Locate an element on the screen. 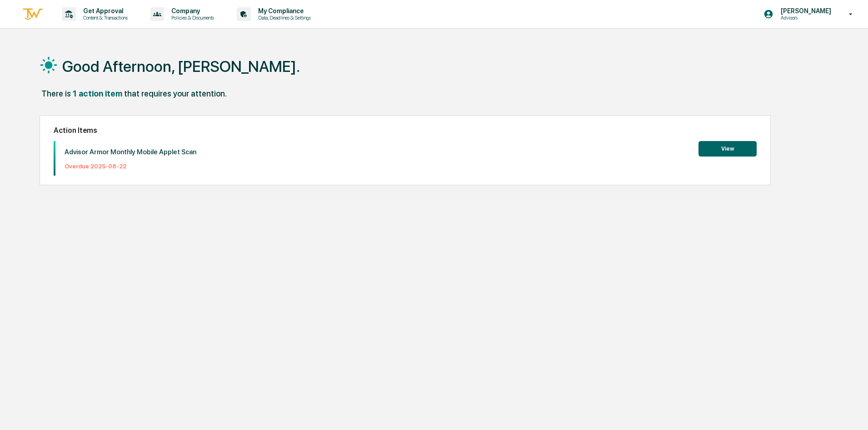 This screenshot has height=430, width=868. img: logo is located at coordinates (33, 14).